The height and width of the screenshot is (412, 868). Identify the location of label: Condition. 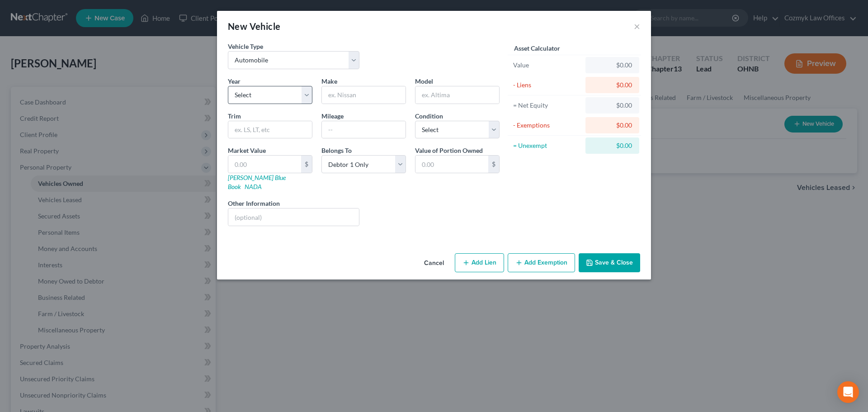
(429, 115).